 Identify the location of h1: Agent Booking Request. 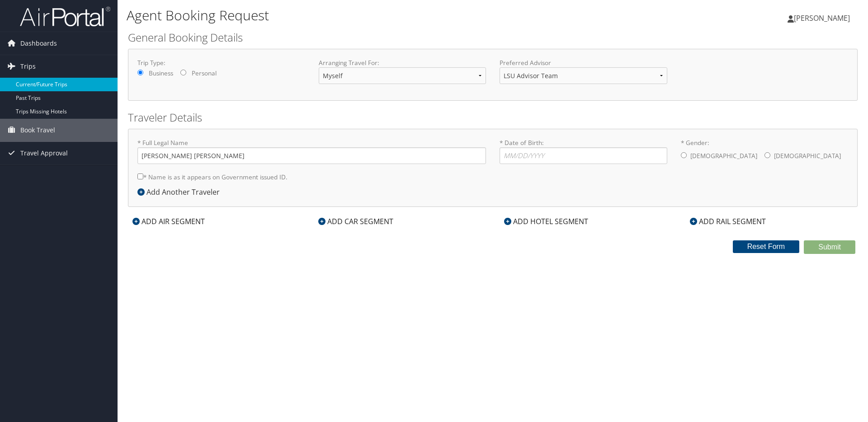
(371, 16).